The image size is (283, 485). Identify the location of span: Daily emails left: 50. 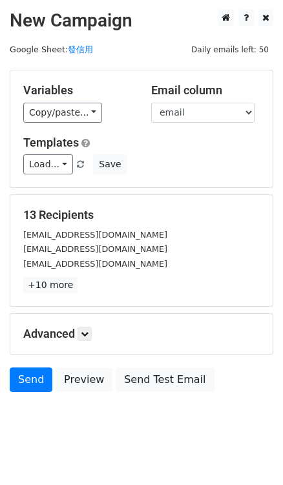
(230, 50).